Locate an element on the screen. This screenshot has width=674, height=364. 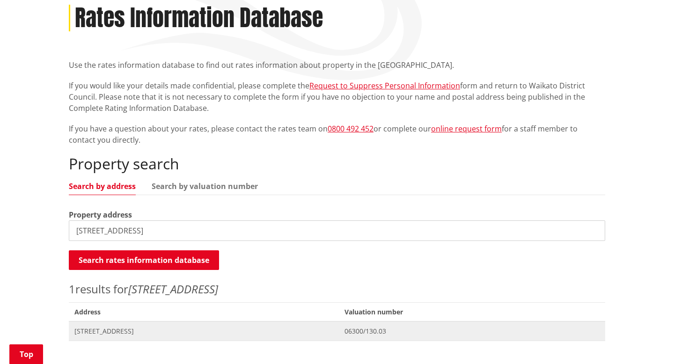
span: Address is located at coordinates (203, 312).